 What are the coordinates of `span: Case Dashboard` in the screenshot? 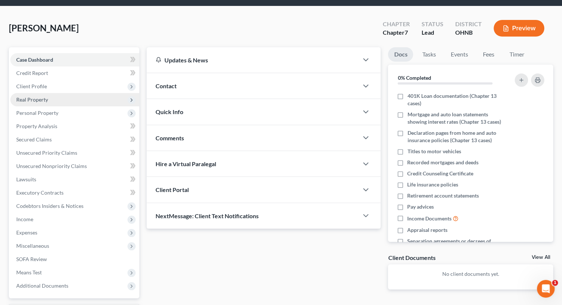 It's located at (35, 59).